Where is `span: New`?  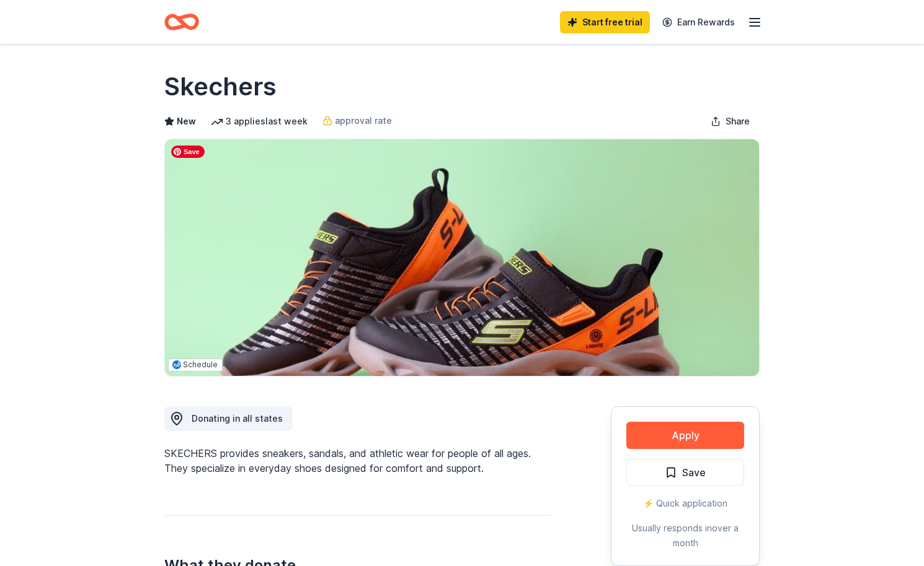
span: New is located at coordinates (186, 121).